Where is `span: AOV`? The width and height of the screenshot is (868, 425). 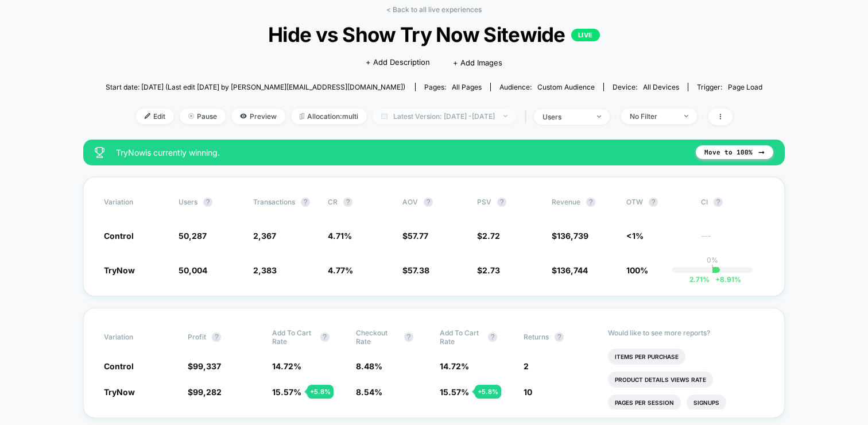 span: AOV is located at coordinates (410, 202).